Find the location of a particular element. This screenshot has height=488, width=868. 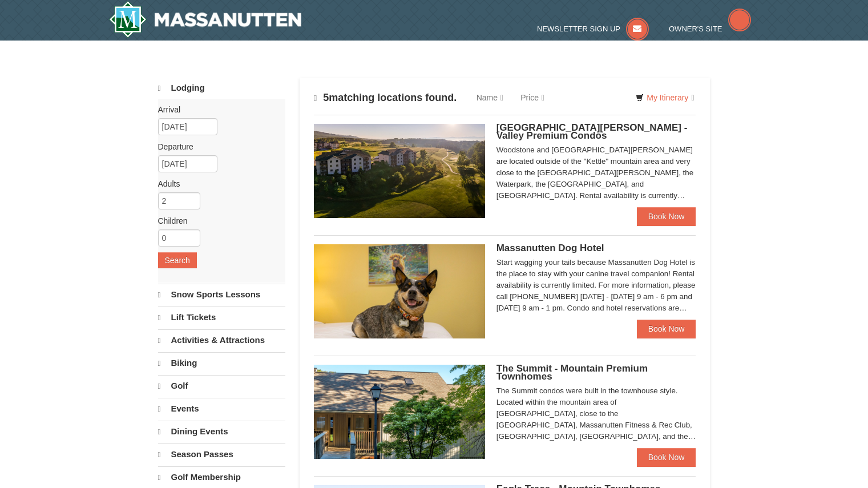

button: Search is located at coordinates (177, 260).